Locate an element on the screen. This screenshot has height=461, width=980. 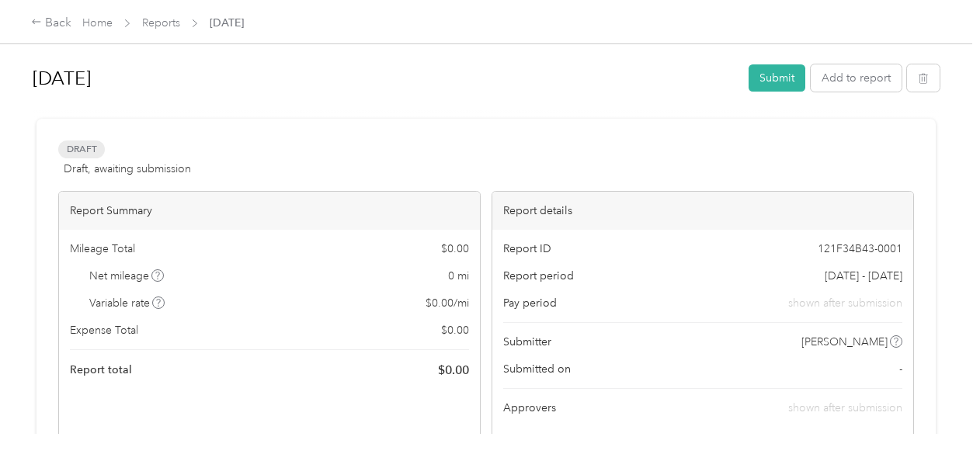
span: $ 0.00 / mi is located at coordinates (447, 302).